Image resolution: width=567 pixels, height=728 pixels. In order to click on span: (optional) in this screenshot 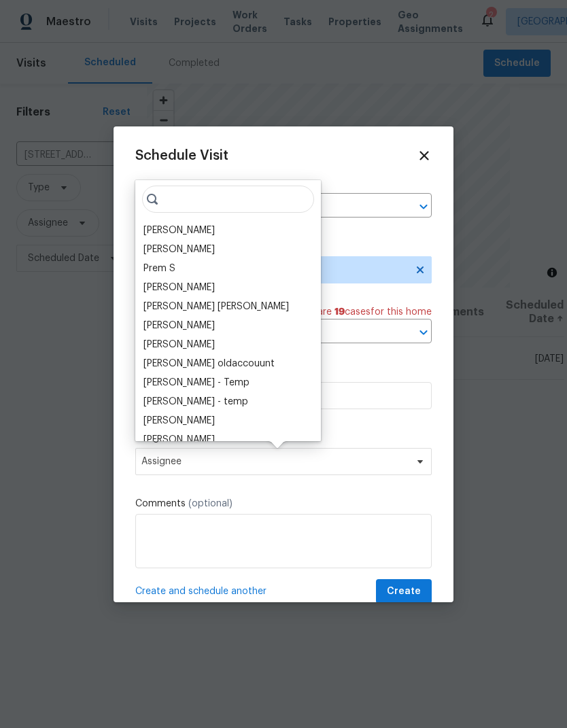, I will do `click(210, 504)`.